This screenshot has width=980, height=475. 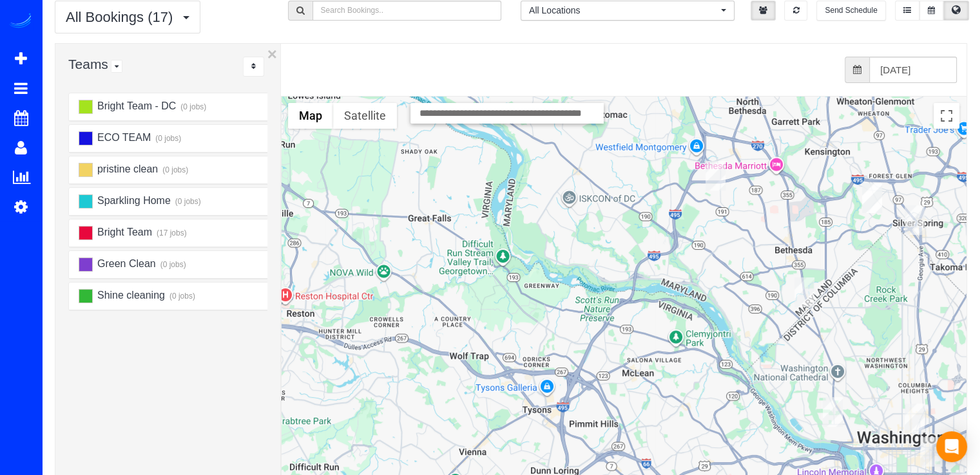 What do you see at coordinates (804, 292) in the screenshot?
I see `div: 08/26/2025 3:00PM - Carrie Clingan - 4440 Willard Ave, 728, Chevy Chase, MD 20815` at bounding box center [804, 292].